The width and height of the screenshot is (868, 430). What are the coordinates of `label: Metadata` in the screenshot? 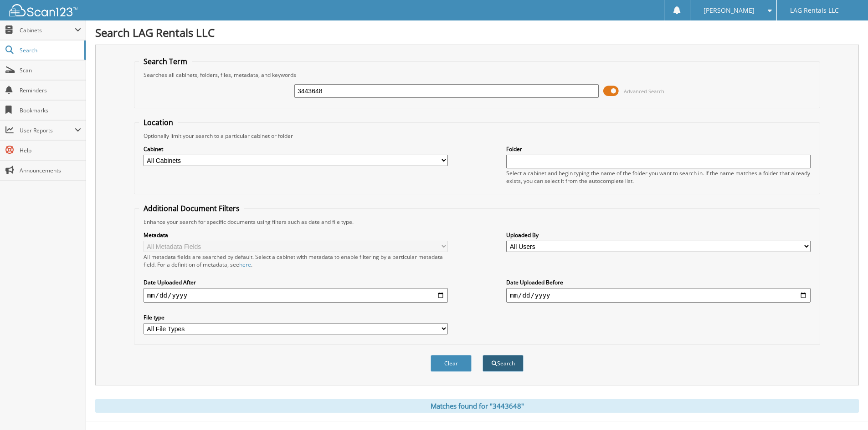 It's located at (295, 235).